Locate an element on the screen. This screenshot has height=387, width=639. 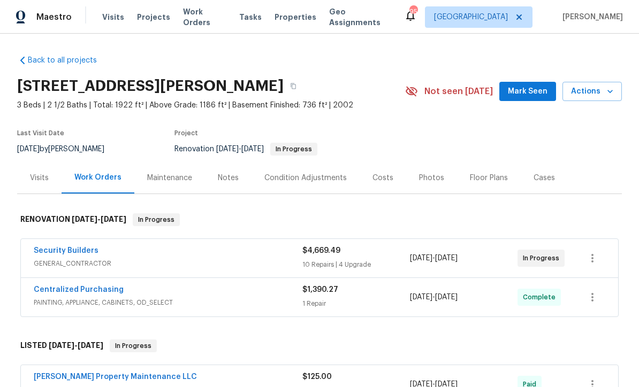
span: $4,669.49 is located at coordinates (321, 251).